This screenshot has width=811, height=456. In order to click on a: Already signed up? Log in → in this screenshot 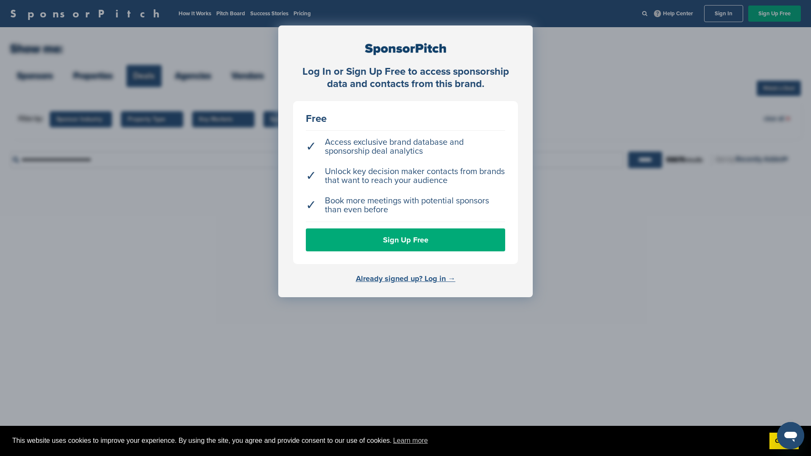, I will do `click(406, 278)`.